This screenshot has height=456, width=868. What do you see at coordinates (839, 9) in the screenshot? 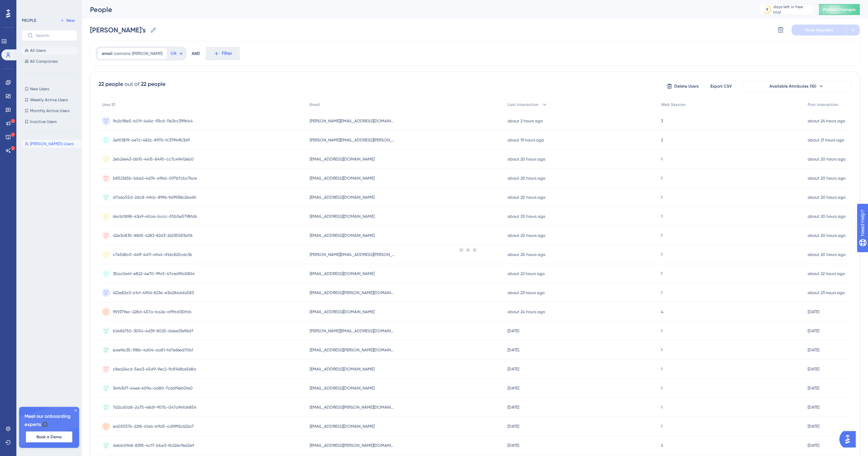
I see `span: Publish Changes` at bounding box center [839, 9].